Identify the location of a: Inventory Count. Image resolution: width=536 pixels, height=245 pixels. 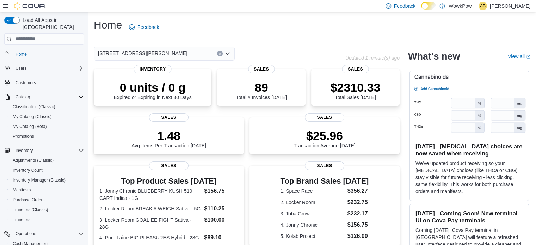
(28, 170).